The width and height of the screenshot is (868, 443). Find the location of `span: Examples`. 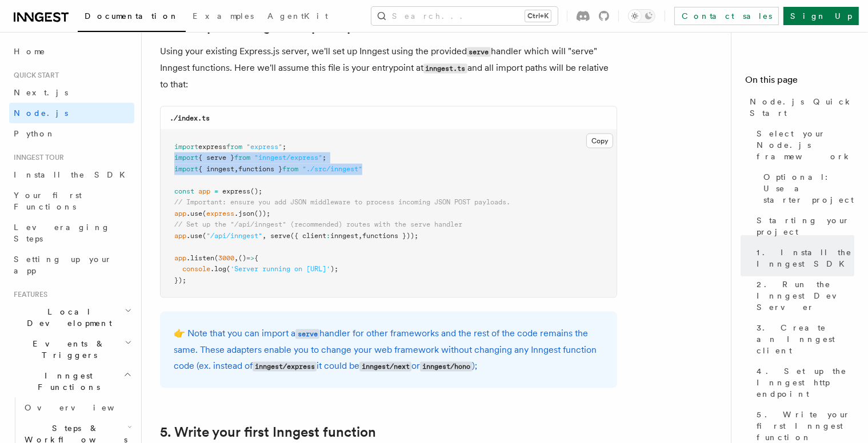

span: Examples is located at coordinates (223, 16).